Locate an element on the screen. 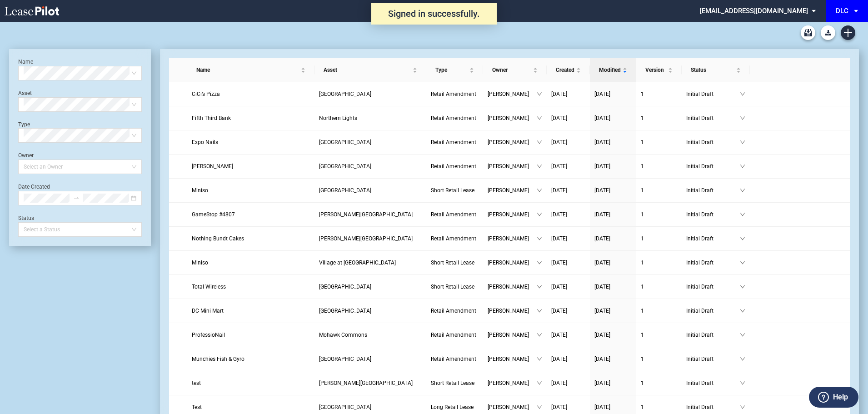  a: Short Retail Lease is located at coordinates (455, 287).